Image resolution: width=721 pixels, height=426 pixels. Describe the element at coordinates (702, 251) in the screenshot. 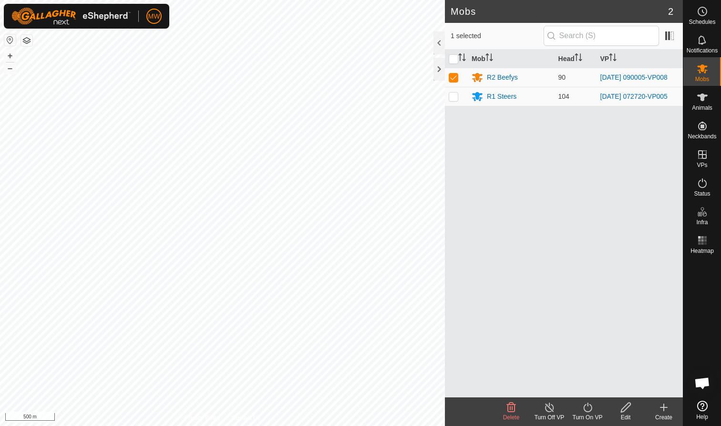

I see `span: Heatmap` at that location.